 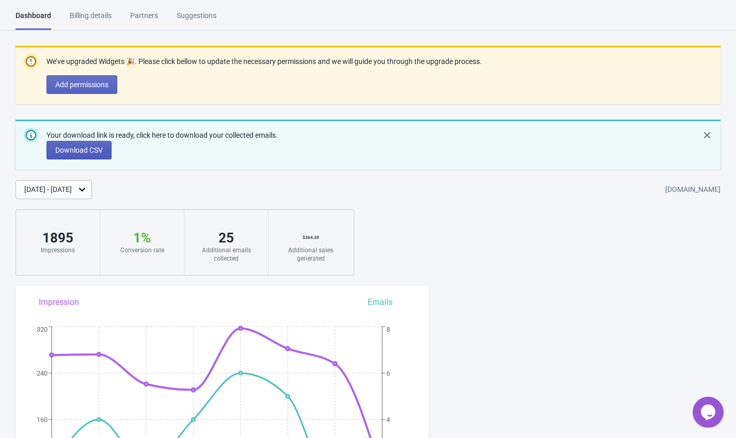 I want to click on tspan: 160, so click(x=42, y=420).